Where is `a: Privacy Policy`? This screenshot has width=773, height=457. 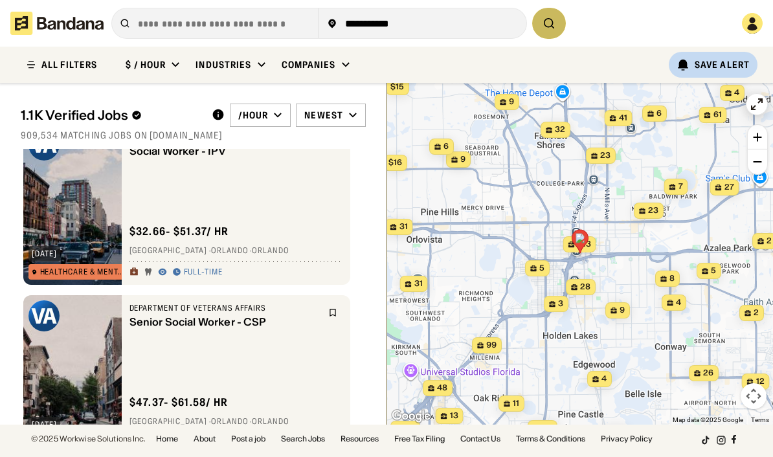 a: Privacy Policy is located at coordinates (626, 439).